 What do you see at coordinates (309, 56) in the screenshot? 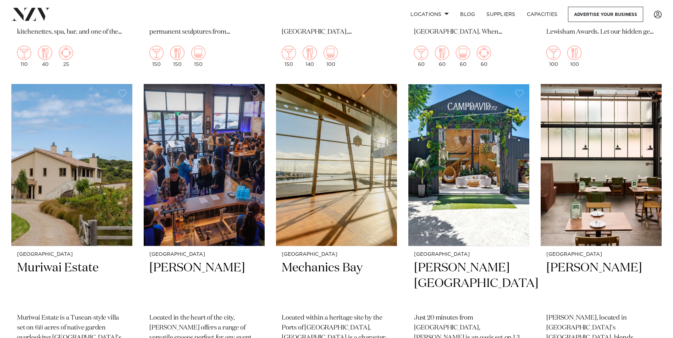
I see `div: 140` at bounding box center [309, 56].